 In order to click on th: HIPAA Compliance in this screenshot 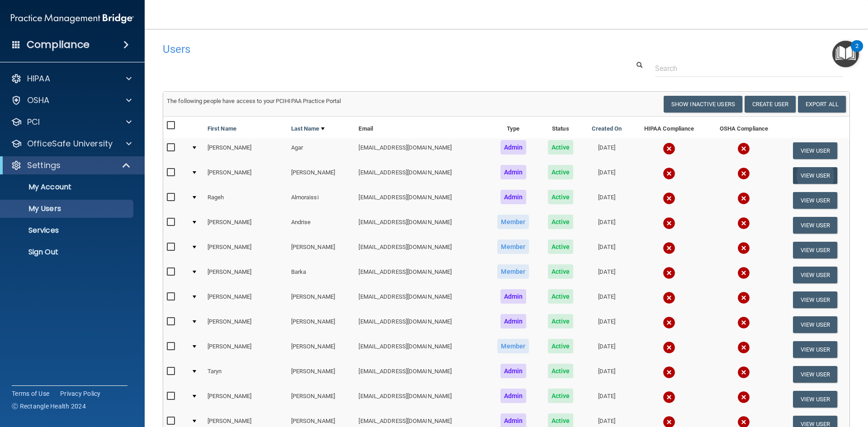, I will do `click(669, 127)`.